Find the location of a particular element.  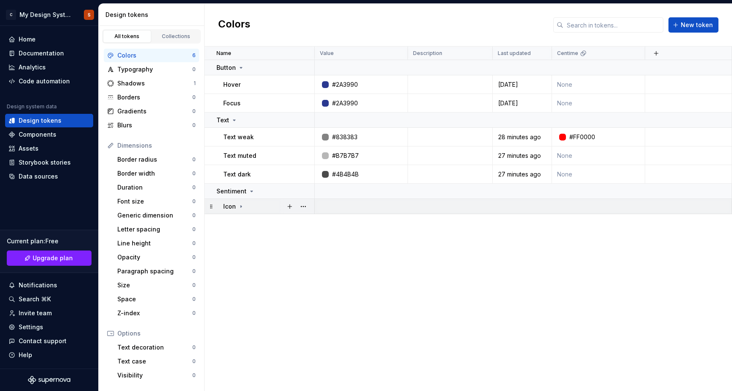

button: New token is located at coordinates (693, 25).